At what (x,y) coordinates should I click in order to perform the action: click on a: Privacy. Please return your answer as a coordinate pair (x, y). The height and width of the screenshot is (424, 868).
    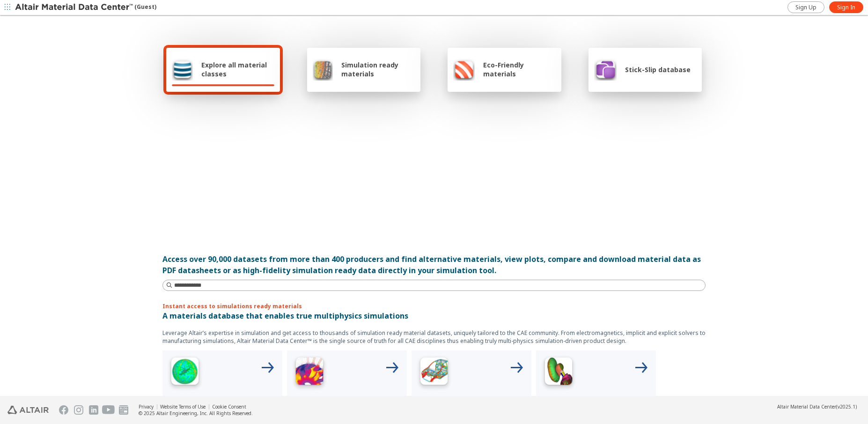
    Looking at the image, I should click on (146, 407).